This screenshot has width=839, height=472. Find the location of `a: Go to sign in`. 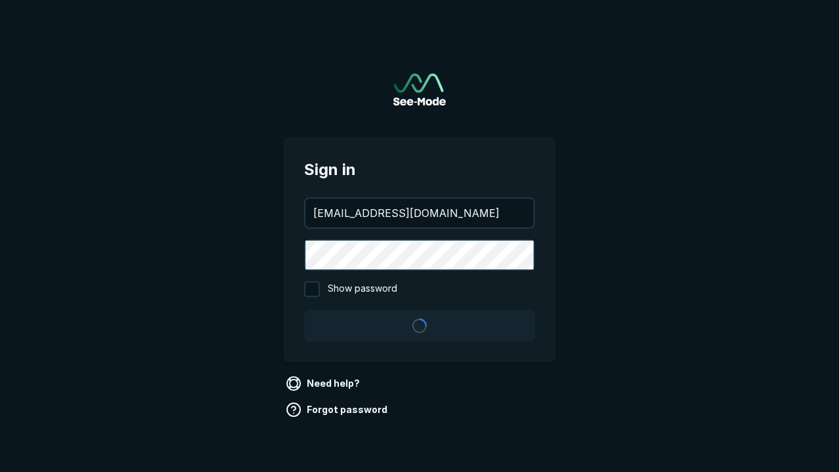

a: Go to sign in is located at coordinates (419, 89).